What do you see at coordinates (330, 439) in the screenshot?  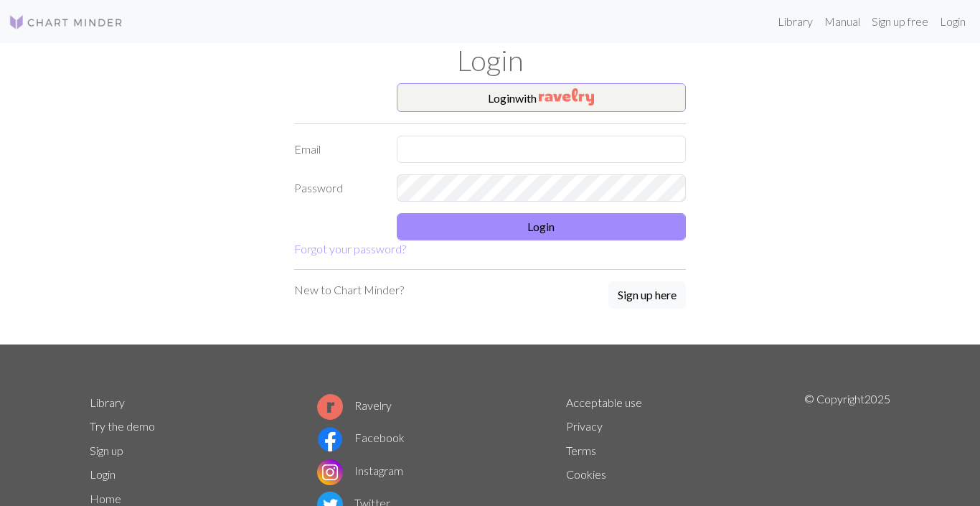 I see `img: Facebook logo` at bounding box center [330, 439].